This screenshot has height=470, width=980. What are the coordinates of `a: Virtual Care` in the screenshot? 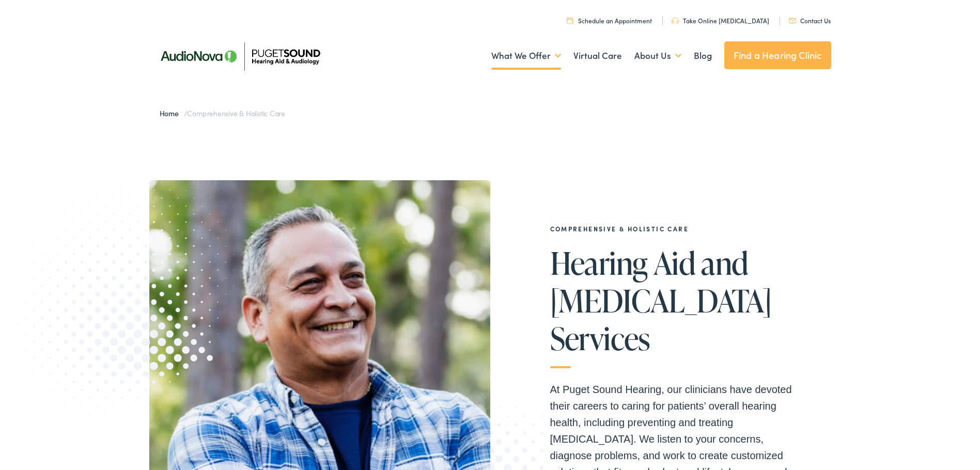 It's located at (598, 56).